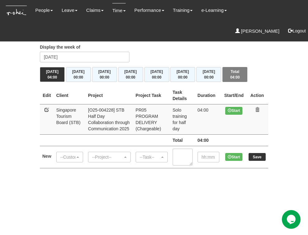 The image size is (308, 235). What do you see at coordinates (183, 119) in the screenshot?
I see `td: Solo training for half day` at bounding box center [183, 119].